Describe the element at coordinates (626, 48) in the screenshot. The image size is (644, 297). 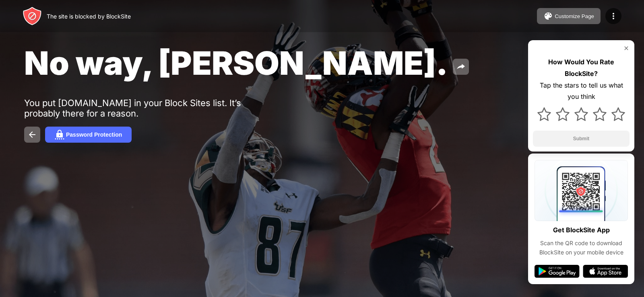
I see `img: rate-us-close.svg` at that location.